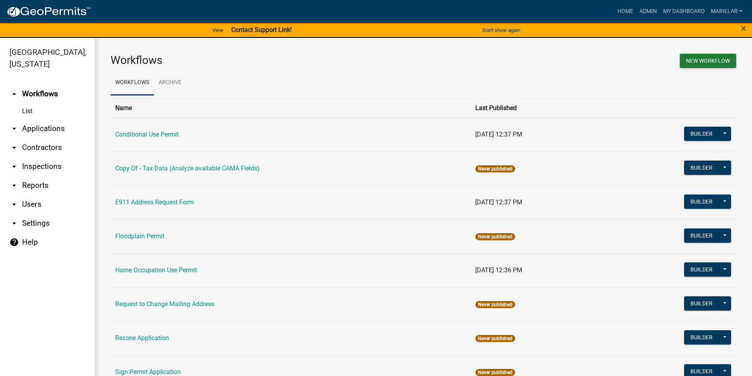  What do you see at coordinates (140, 236) in the screenshot?
I see `a: Floodplain Permit` at bounding box center [140, 236].